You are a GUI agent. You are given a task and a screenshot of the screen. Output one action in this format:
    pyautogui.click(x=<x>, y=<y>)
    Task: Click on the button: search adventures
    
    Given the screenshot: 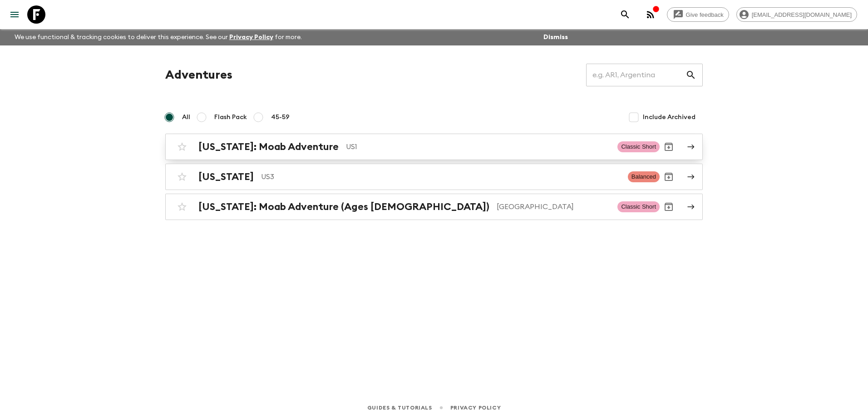 What is the action you would take?
    pyautogui.click(x=626, y=14)
    